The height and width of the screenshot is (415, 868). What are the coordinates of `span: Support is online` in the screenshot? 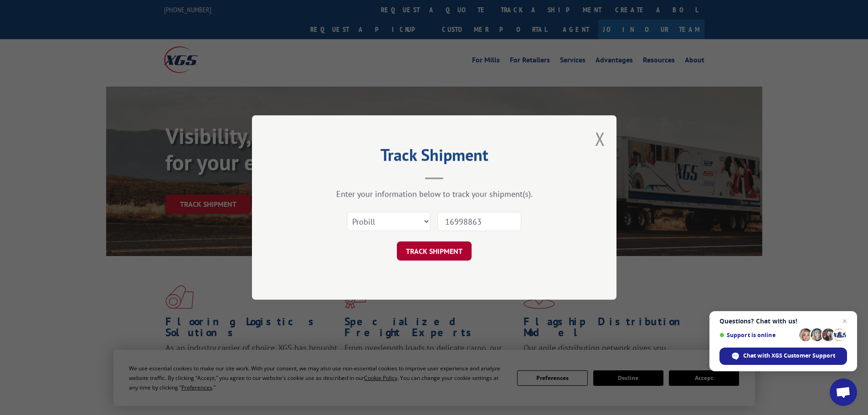 It's located at (757, 335).